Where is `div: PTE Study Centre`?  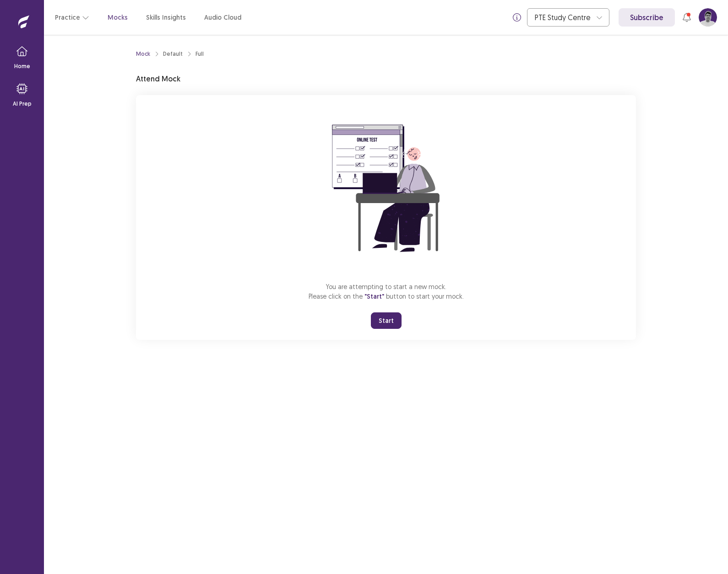
div: PTE Study Centre is located at coordinates (564, 18).